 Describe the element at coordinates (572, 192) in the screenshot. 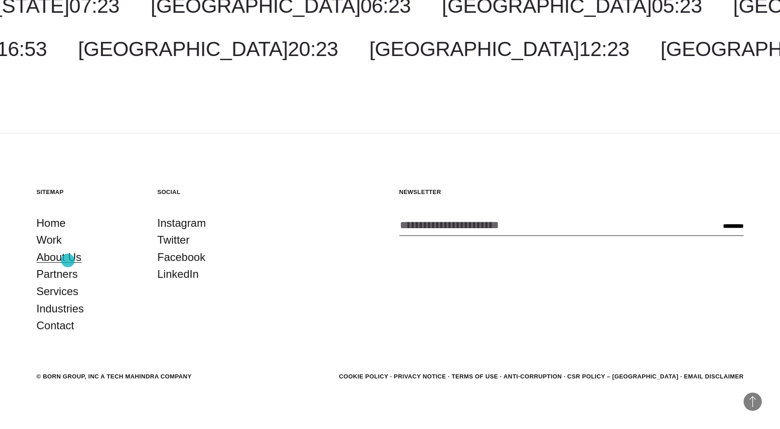

I see `h5: Newsletter` at that location.